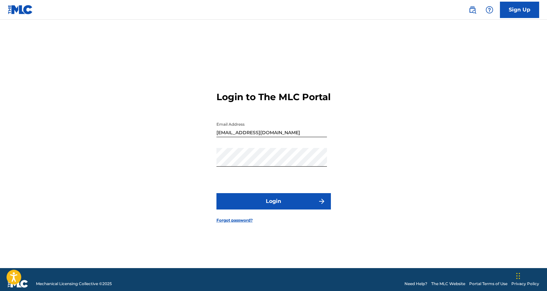 Image resolution: width=547 pixels, height=291 pixels. What do you see at coordinates (274, 201) in the screenshot?
I see `button: Login` at bounding box center [274, 201].